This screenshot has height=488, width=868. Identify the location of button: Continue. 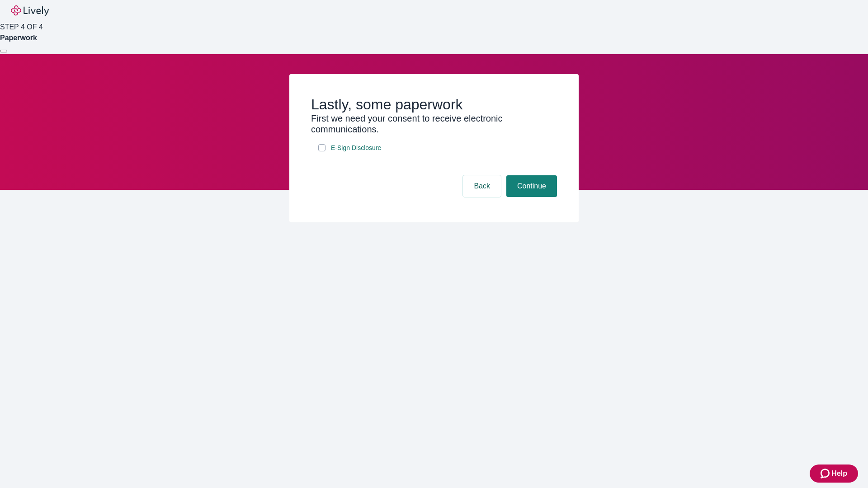
(532, 187).